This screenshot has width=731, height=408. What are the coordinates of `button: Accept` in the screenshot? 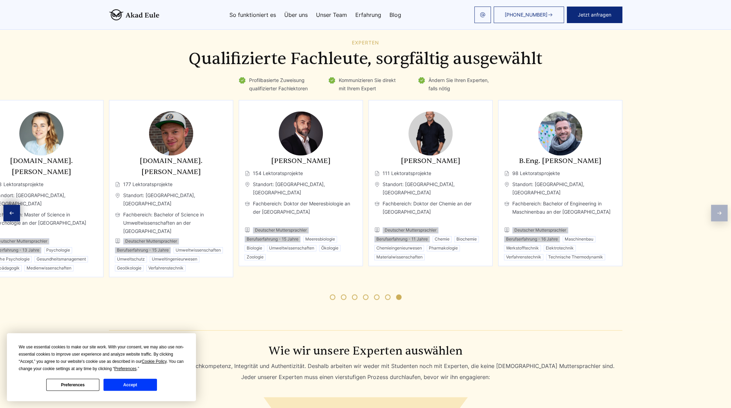 It's located at (130, 385).